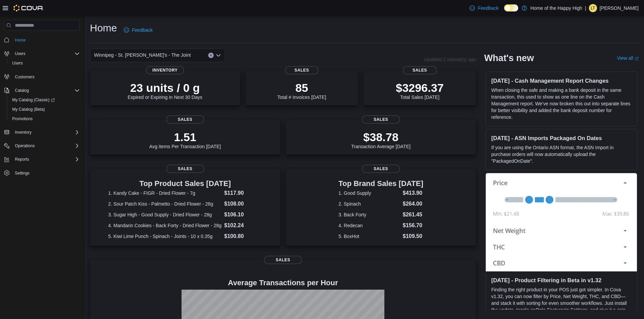 This screenshot has height=319, width=644. I want to click on button: Customers, so click(42, 77).